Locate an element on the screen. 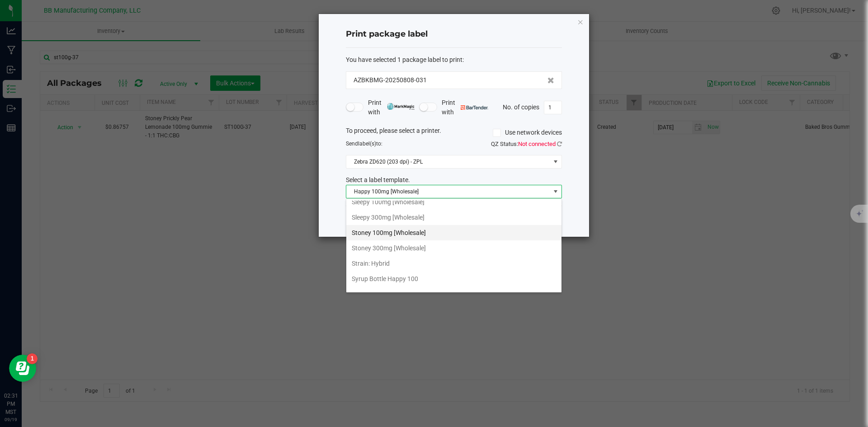 This screenshot has width=868, height=427. div: To proceed, please select a printer. is located at coordinates (454, 133).